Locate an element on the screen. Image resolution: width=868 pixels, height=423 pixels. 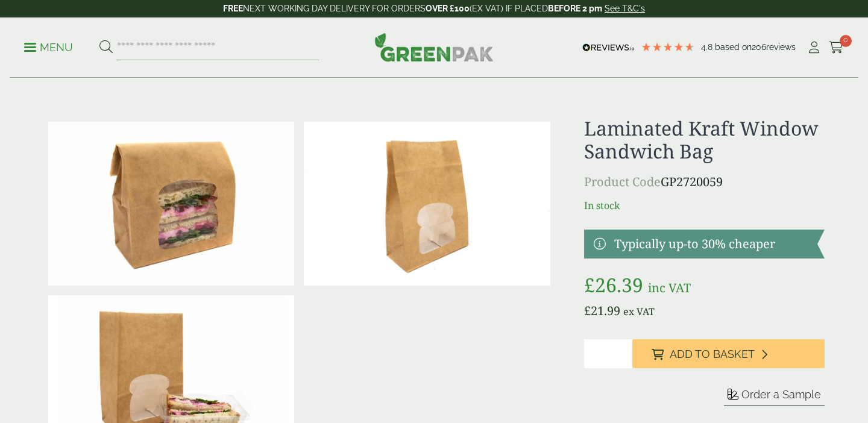
img: IMG_5985 (Large) is located at coordinates (427, 204).